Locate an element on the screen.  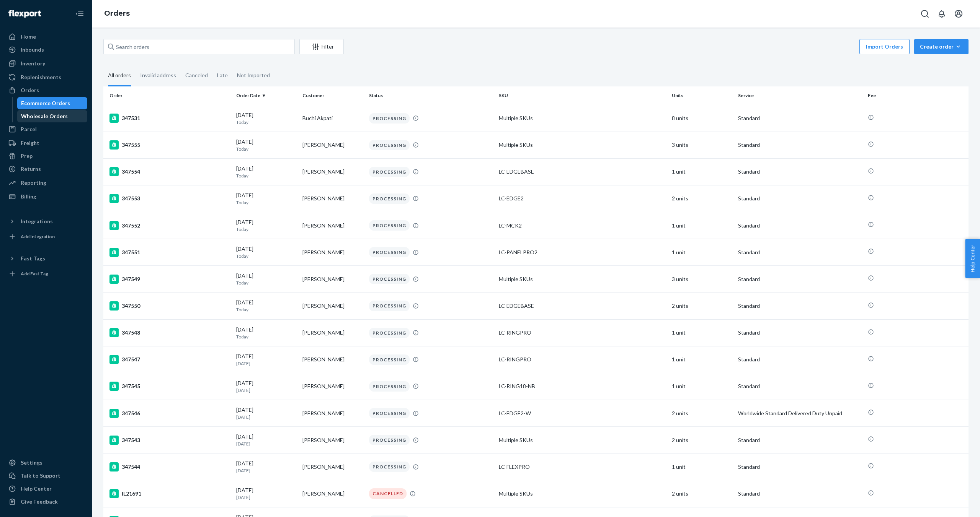
button: Open account menu is located at coordinates (958, 14).